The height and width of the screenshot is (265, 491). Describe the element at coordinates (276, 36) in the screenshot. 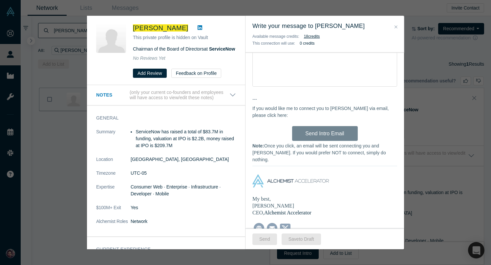

I see `span: Available message credits:` at that location.